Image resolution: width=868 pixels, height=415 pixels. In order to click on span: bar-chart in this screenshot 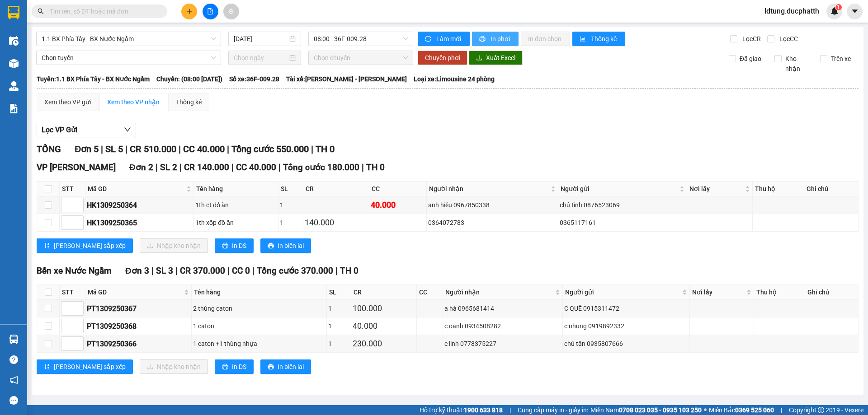, I will do `click(583, 39)`.